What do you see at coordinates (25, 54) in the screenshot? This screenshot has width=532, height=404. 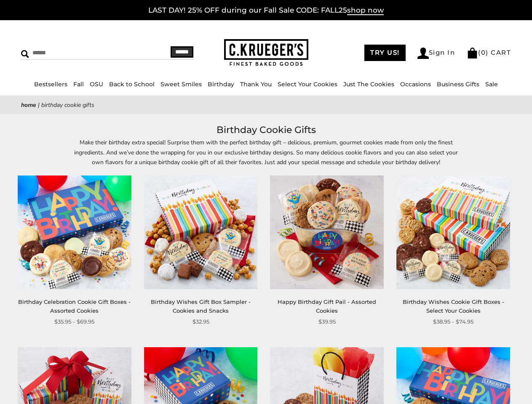 I see `img: Search` at bounding box center [25, 54].